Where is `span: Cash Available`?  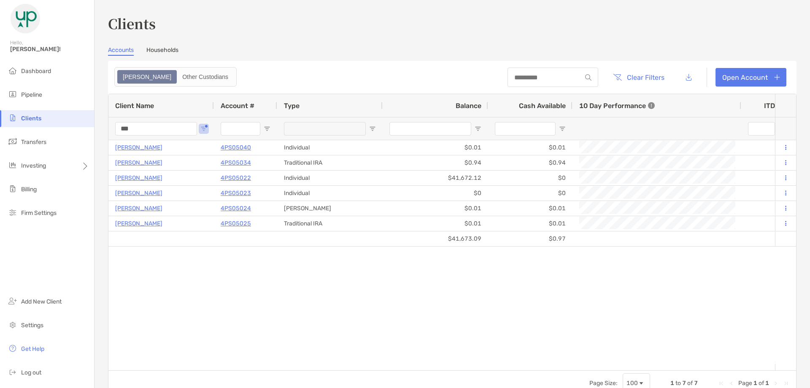 span: Cash Available is located at coordinates (542, 105).